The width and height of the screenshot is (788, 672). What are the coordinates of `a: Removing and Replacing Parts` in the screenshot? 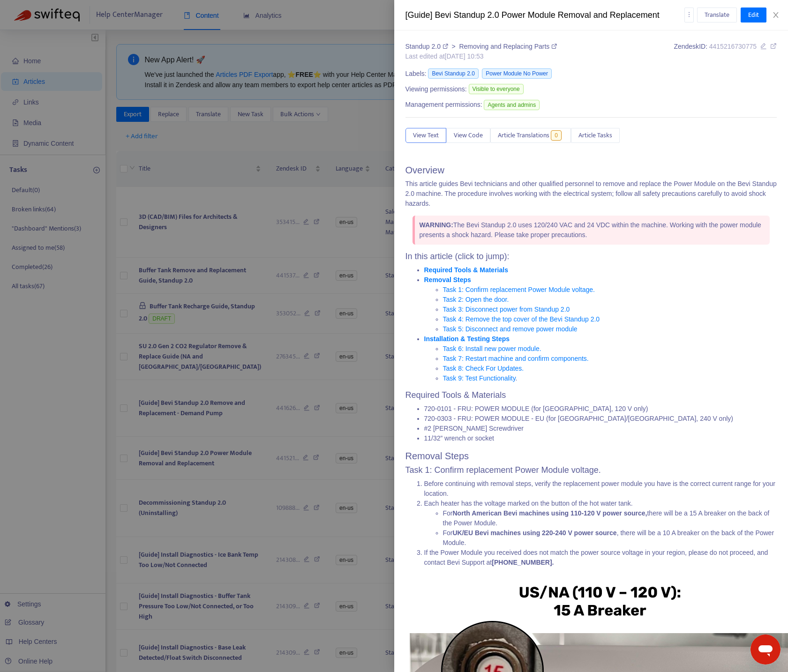 It's located at (507, 46).